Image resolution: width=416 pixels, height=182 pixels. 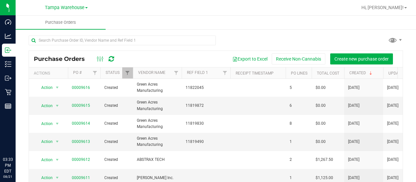 What do you see at coordinates (361, 59) in the screenshot?
I see `button: Create new purchase order` at bounding box center [361, 59].